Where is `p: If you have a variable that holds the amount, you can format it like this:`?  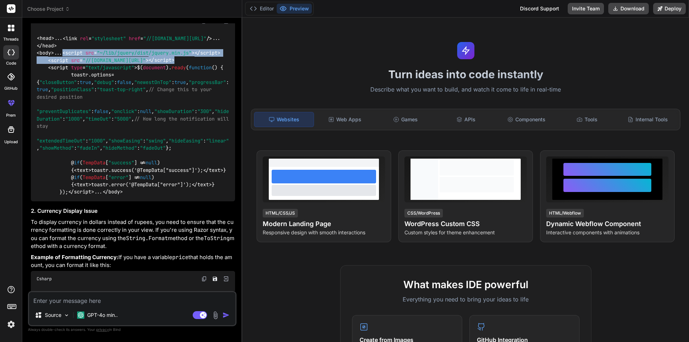
p: If you have a variable that holds the amount, you can format it like this: is located at coordinates (133, 261).